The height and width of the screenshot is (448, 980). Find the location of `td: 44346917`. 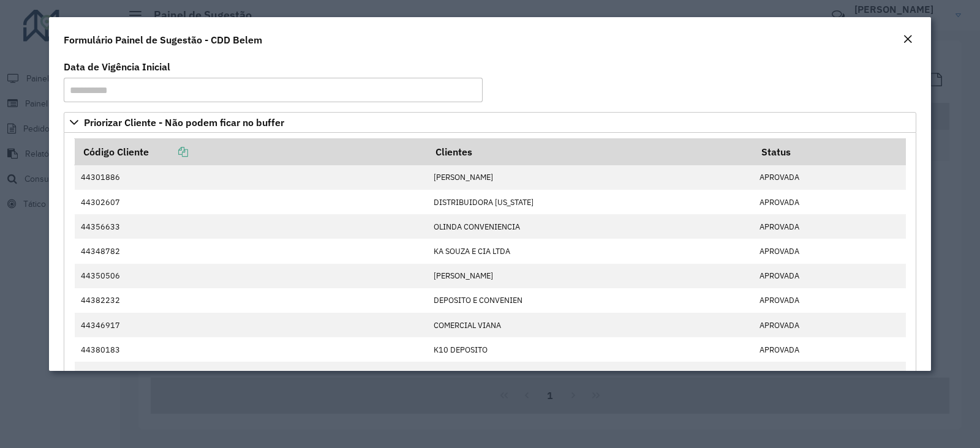

td: 44346917 is located at coordinates (251, 325).